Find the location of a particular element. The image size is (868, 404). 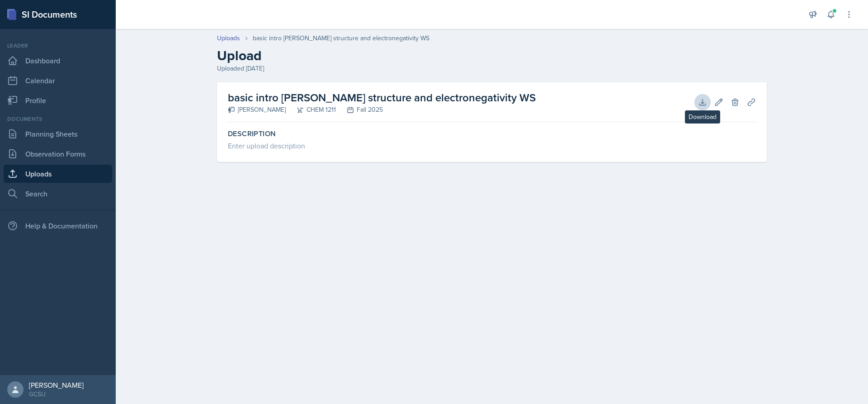

div: Enter upload description is located at coordinates (492, 146).